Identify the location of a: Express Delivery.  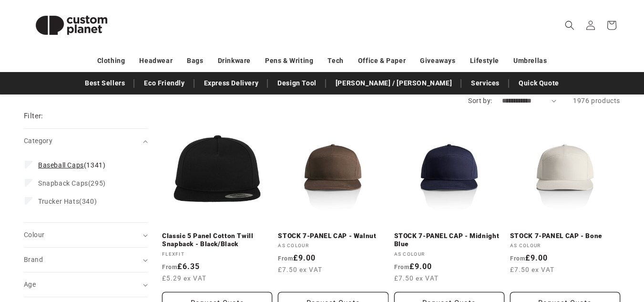
(231, 83).